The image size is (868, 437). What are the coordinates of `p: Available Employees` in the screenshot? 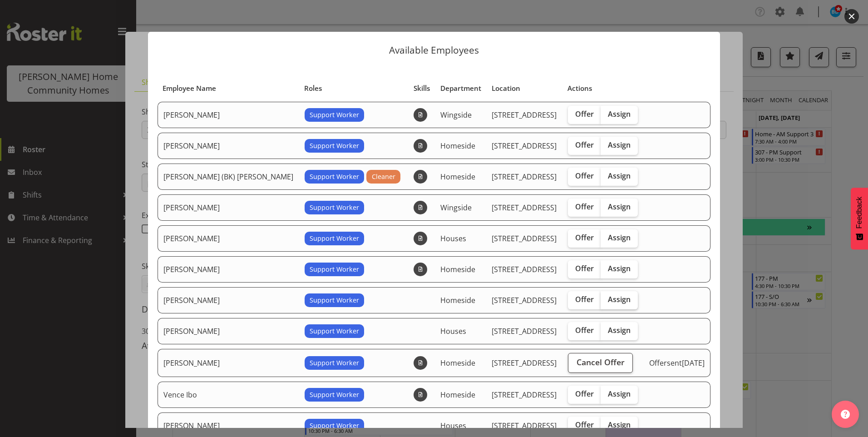 It's located at (434, 50).